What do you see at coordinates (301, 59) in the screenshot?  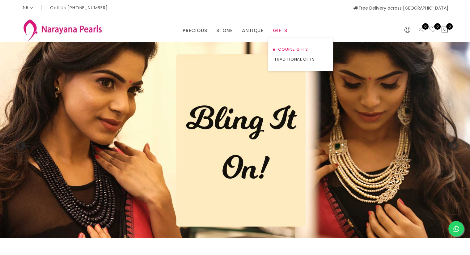 I see `a: TRADITIONAL GIFTS` at bounding box center [301, 59].